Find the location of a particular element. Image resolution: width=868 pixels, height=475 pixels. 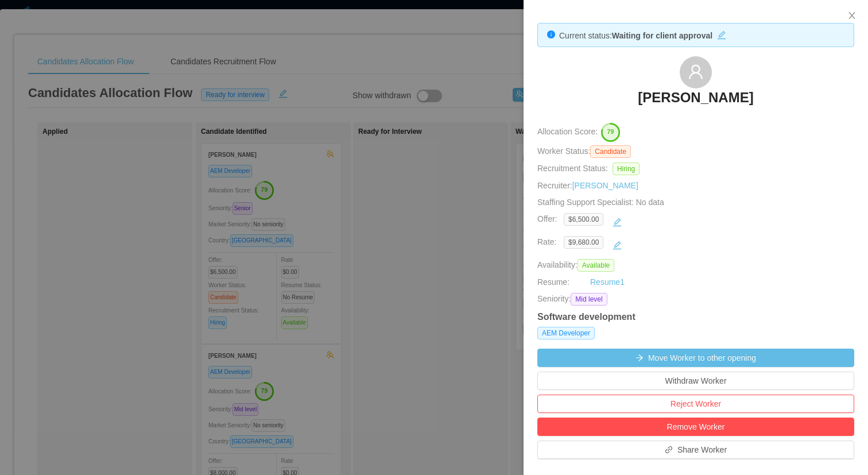

button: icon: arrow-rightMove Worker to other opening is located at coordinates (696, 358).